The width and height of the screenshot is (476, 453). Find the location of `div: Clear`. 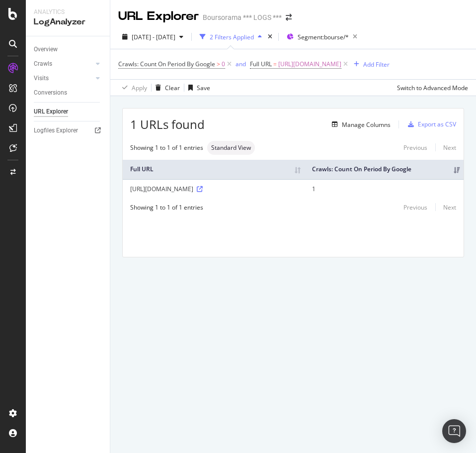

div: Clear is located at coordinates (172, 88).